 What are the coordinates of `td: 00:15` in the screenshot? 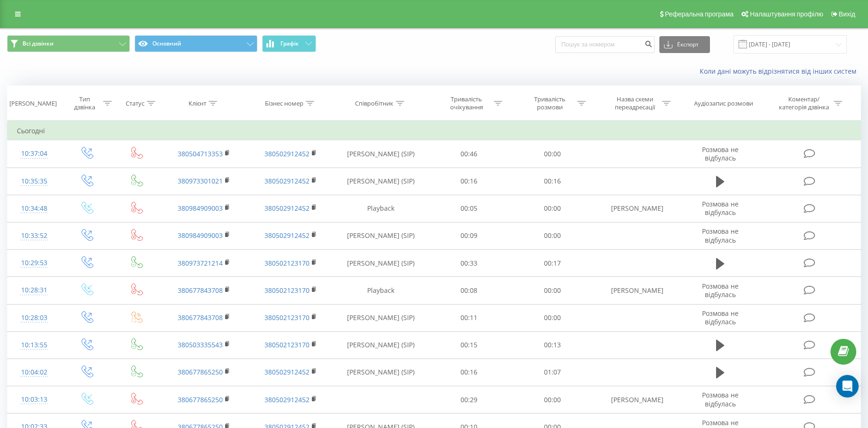 It's located at (469, 345).